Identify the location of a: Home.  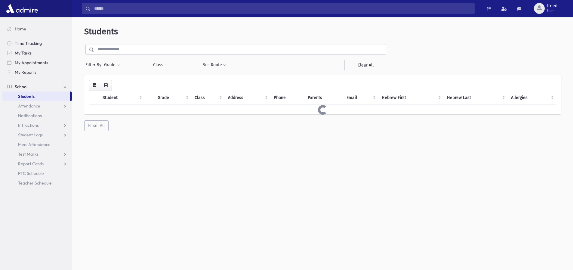
(37, 29).